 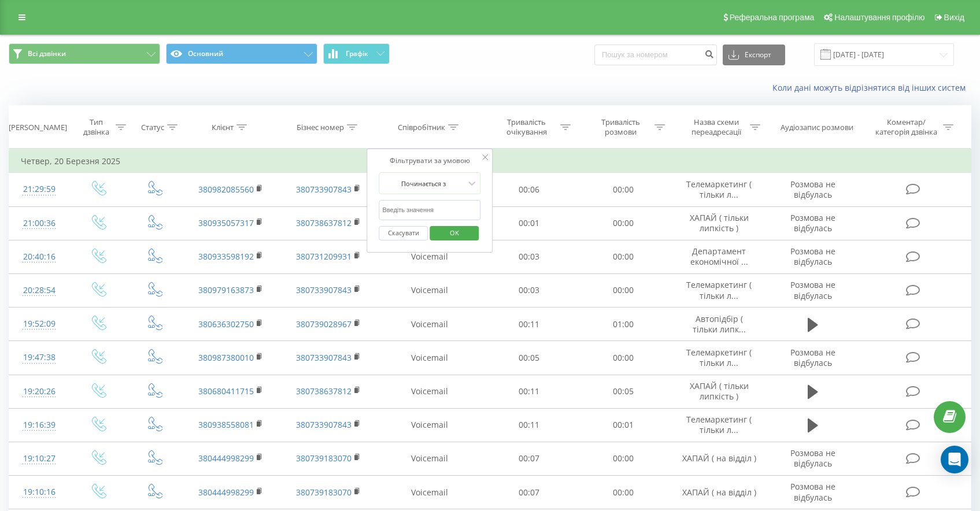 What do you see at coordinates (226, 256) in the screenshot?
I see `a: 380933598192` at bounding box center [226, 256].